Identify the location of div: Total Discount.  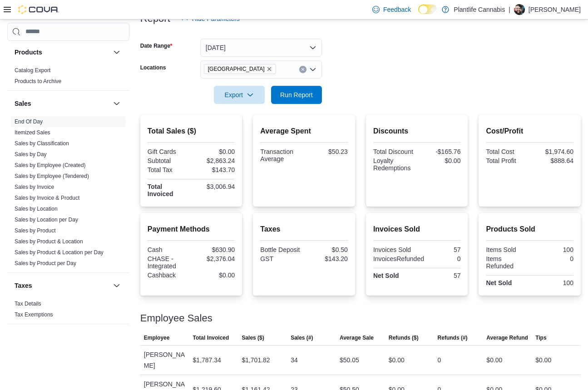
(394, 152).